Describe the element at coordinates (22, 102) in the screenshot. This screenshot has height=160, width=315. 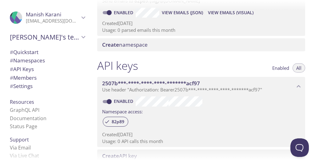
I see `span: Resources` at that location.